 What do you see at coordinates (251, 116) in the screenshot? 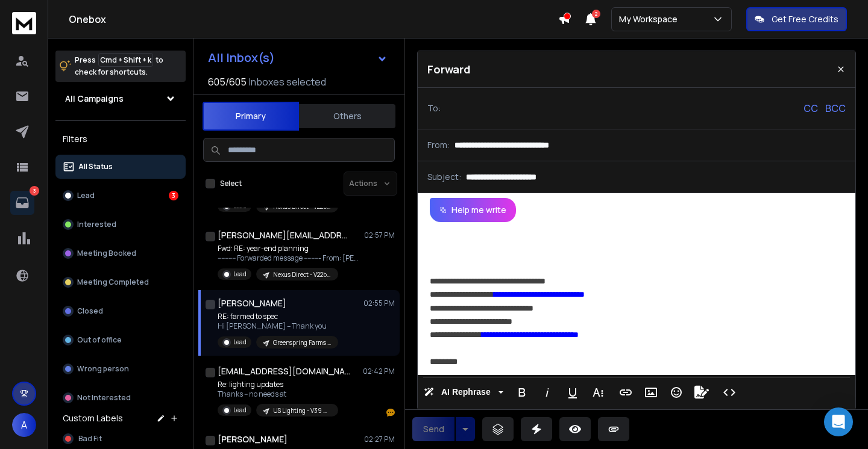
I see `button: Primary` at bounding box center [251, 116].